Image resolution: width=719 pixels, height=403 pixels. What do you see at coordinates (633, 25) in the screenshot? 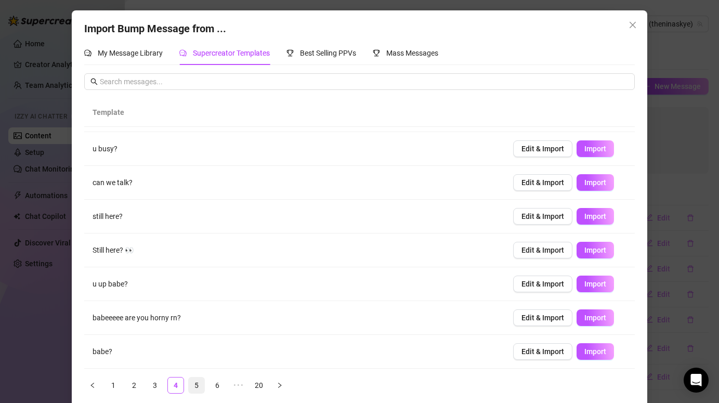
I see `span: close` at bounding box center [633, 25].